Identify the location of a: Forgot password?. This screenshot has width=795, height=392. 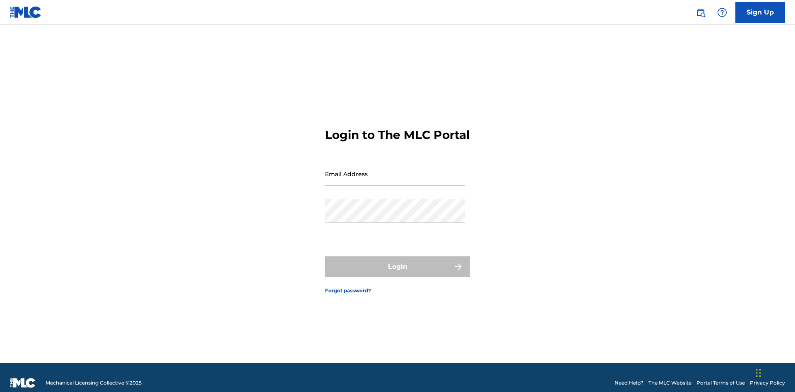
(348, 291).